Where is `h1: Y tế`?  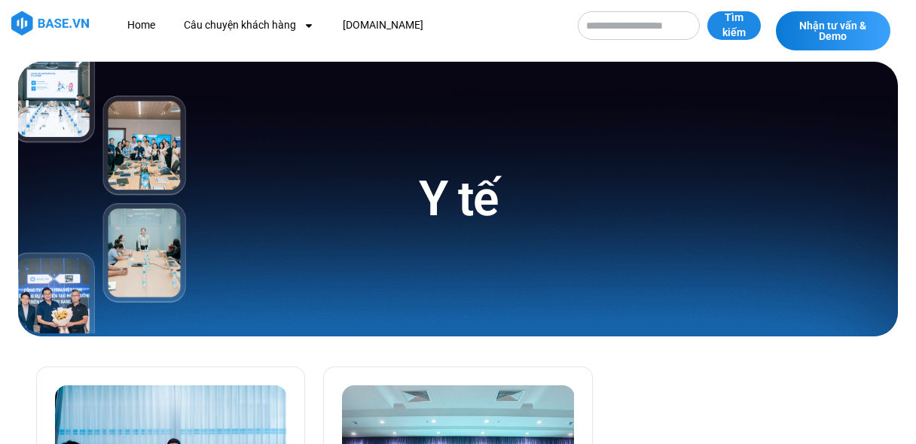
h1: Y tế is located at coordinates (458, 199).